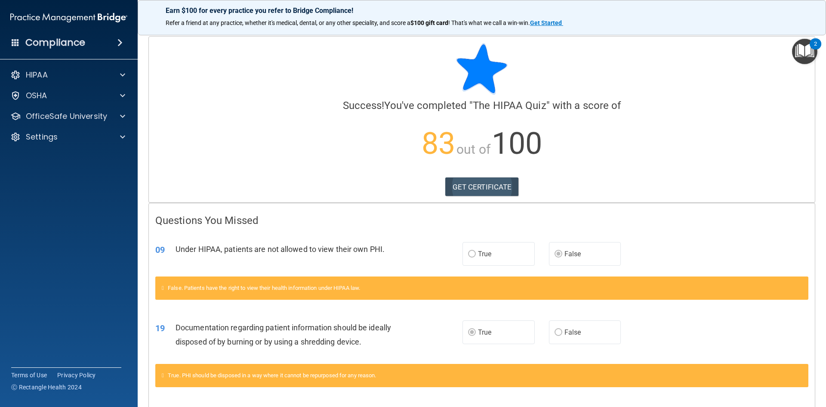  I want to click on a: Privacy Policy, so click(77, 375).